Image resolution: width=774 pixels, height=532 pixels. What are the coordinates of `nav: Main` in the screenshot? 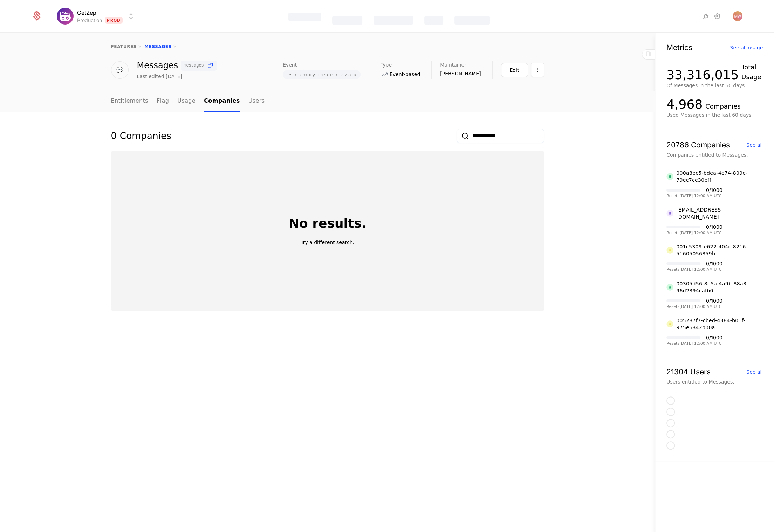 It's located at (328, 101).